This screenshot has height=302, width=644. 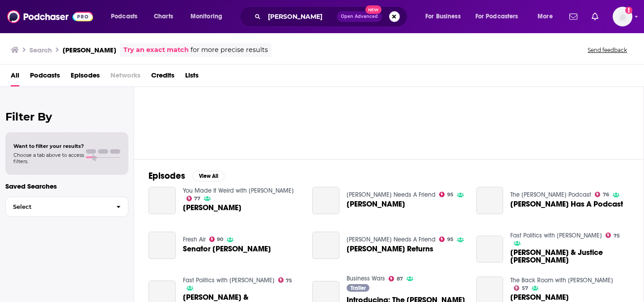 What do you see at coordinates (545, 16) in the screenshot?
I see `span: More` at bounding box center [545, 16].